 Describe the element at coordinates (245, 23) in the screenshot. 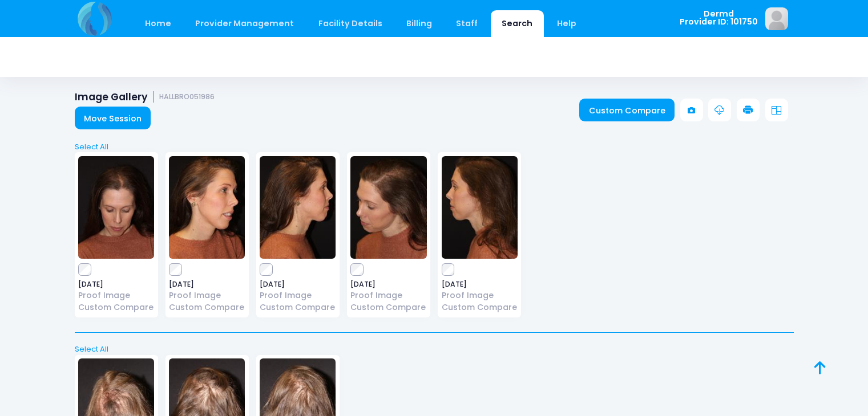

I see `a: Provider Management` at that location.